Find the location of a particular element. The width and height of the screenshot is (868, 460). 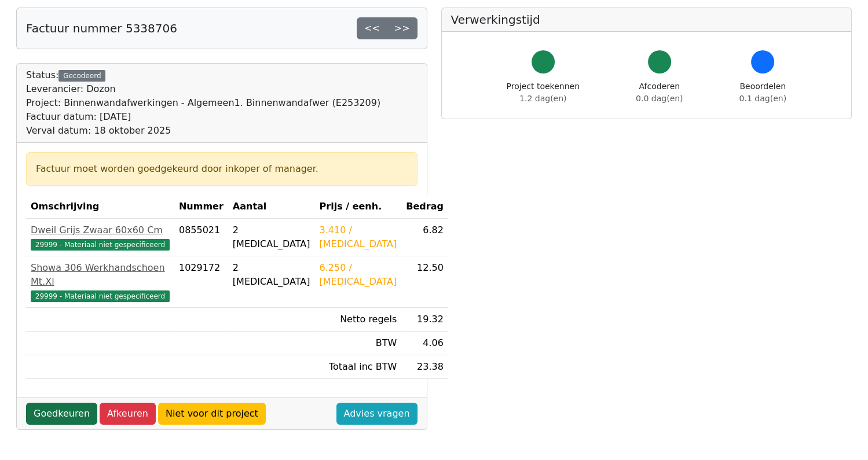

td: 23.38 is located at coordinates (424, 367).